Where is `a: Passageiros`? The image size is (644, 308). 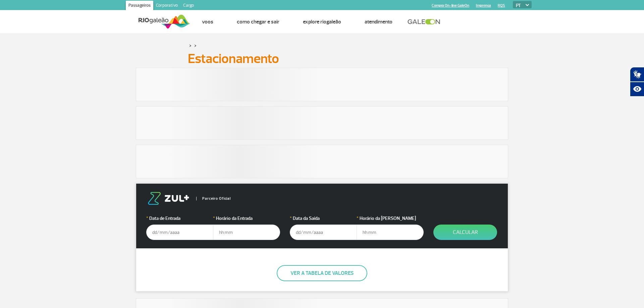
a: Passageiros is located at coordinates (140, 6).